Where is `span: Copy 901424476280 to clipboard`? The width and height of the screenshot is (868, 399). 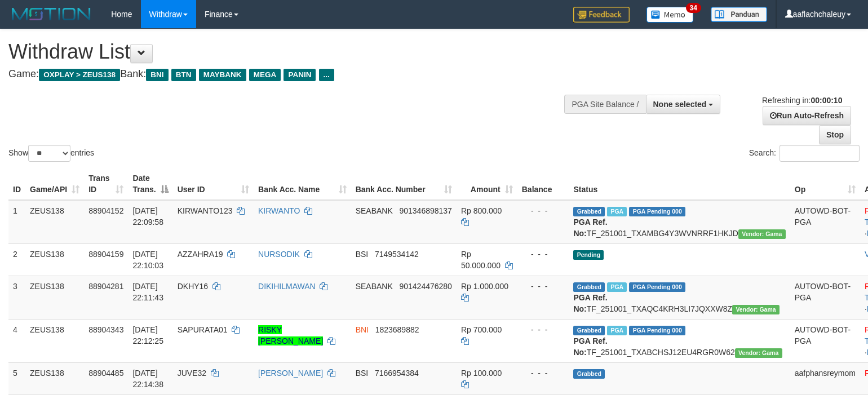
span: Copy 901424476280 to clipboard is located at coordinates (425, 286).